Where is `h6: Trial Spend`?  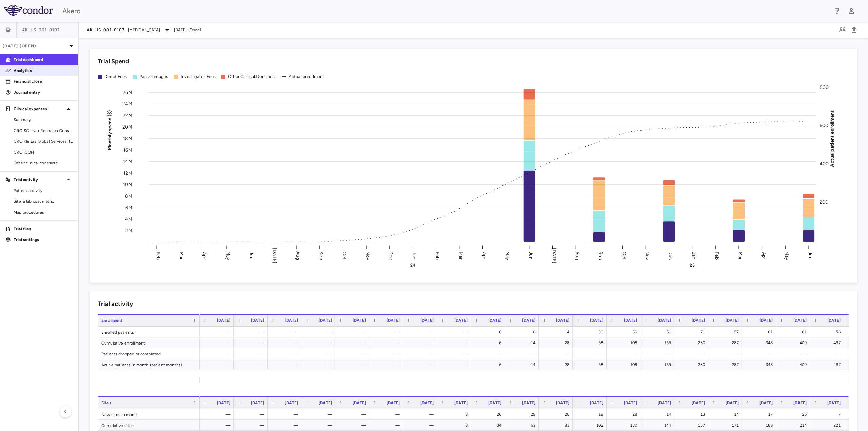 h6: Trial Spend is located at coordinates (113, 61).